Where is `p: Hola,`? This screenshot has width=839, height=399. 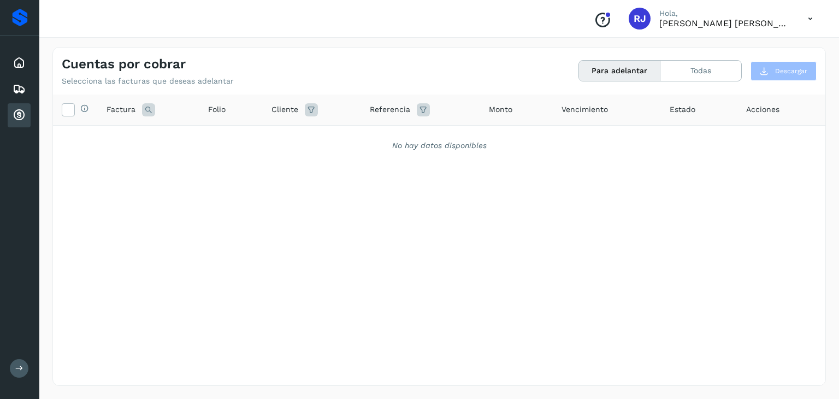 p: Hola, is located at coordinates (725, 13).